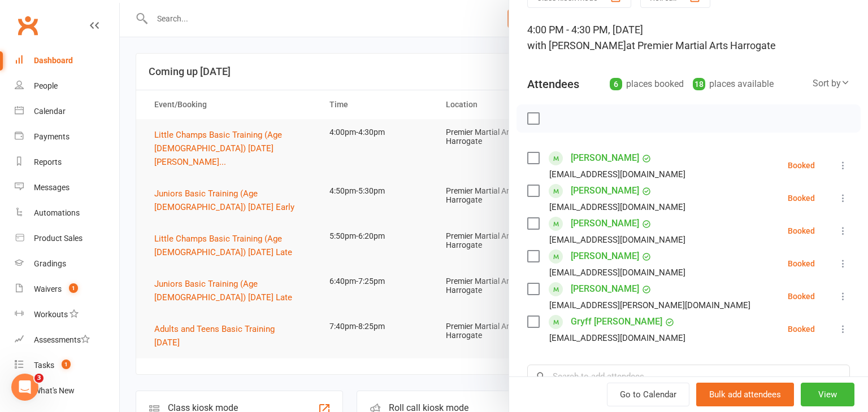 The image size is (868, 412). What do you see at coordinates (51, 315) in the screenshot?
I see `div: Workouts` at bounding box center [51, 315].